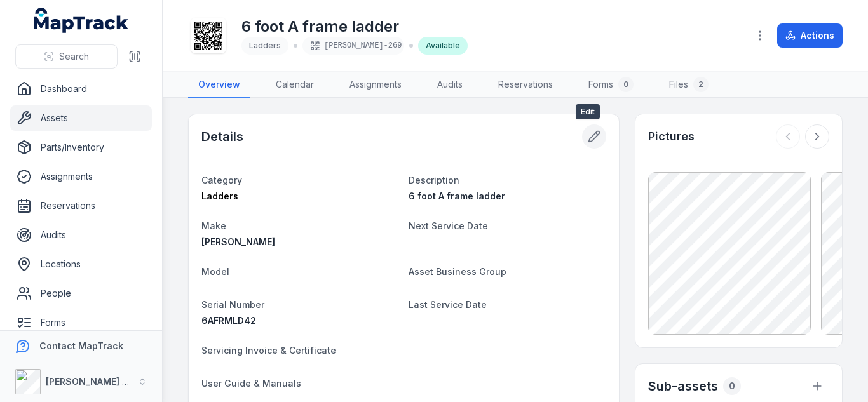 Image resolution: width=868 pixels, height=402 pixels. What do you see at coordinates (457, 196) in the screenshot?
I see `span: 6 foot A frame ladder` at bounding box center [457, 196].